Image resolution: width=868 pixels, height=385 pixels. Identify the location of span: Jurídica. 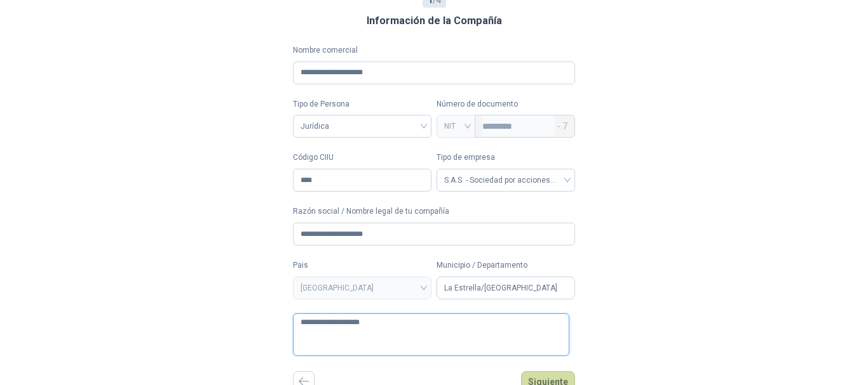
(362, 126).